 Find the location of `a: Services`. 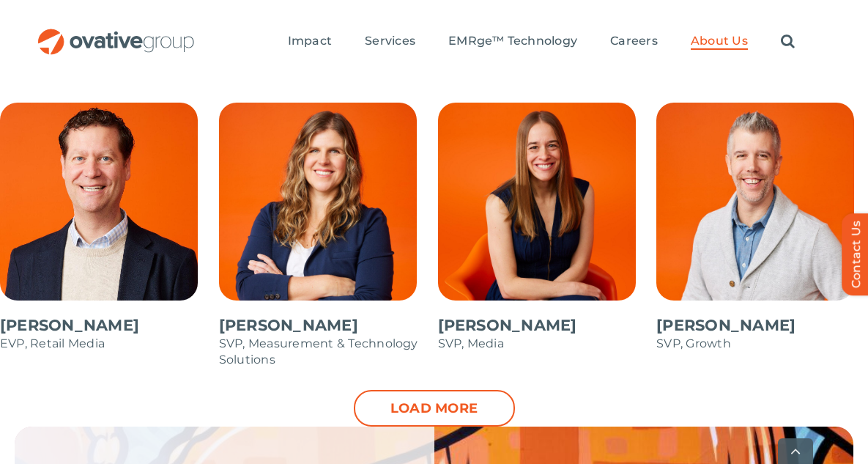

a: Services is located at coordinates (390, 42).